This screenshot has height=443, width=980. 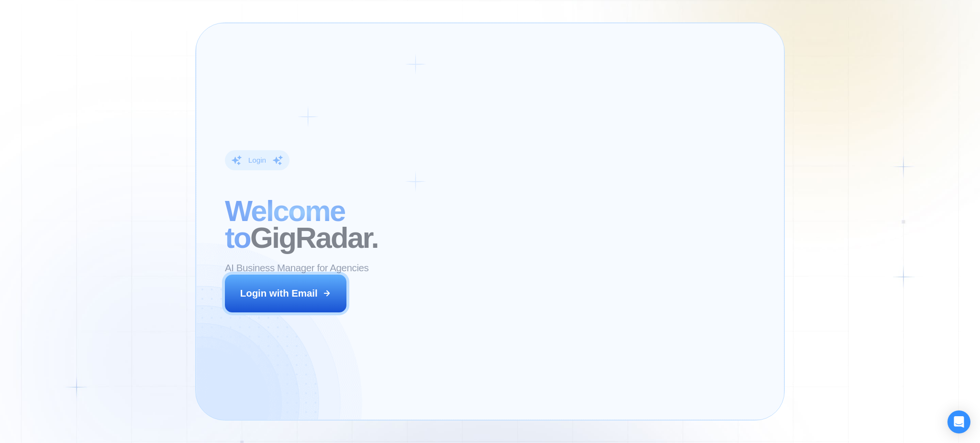 I want to click on div: Open Intercom Messenger, so click(x=959, y=422).